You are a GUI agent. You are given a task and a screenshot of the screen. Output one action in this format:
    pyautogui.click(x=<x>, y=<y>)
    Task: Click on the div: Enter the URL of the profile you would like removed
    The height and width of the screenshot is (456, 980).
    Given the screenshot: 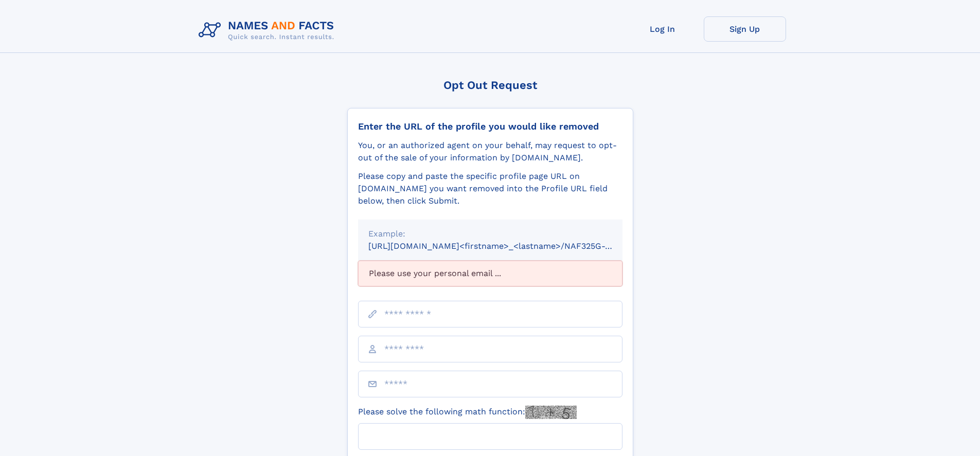 What is the action you would take?
    pyautogui.click(x=490, y=126)
    